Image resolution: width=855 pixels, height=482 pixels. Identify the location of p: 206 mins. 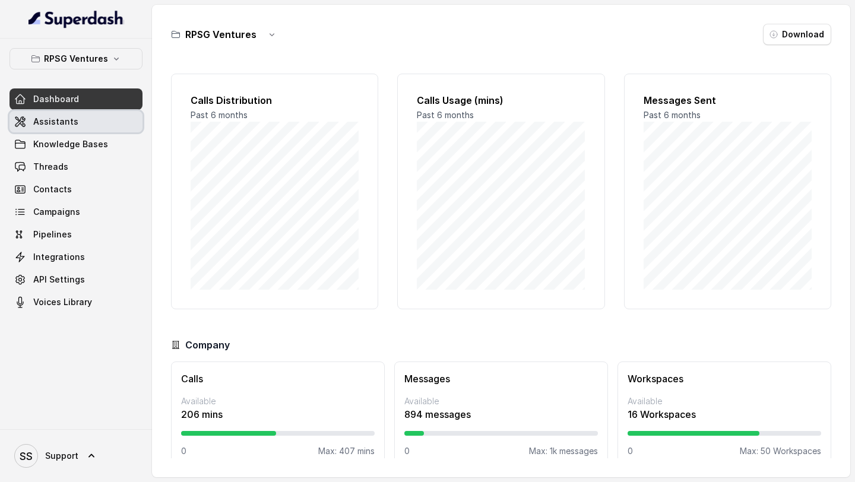
(278, 414).